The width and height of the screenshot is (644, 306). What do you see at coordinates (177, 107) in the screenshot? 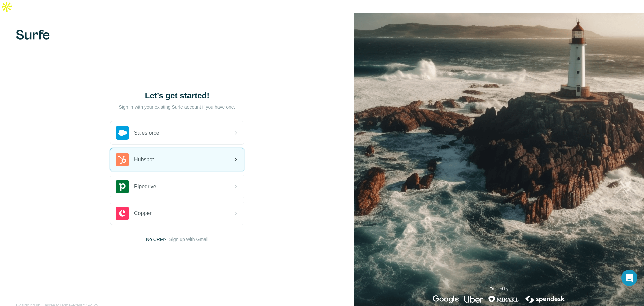
I see `p: Sign in with your existing Surfe account if you have one.` at bounding box center [177, 107].